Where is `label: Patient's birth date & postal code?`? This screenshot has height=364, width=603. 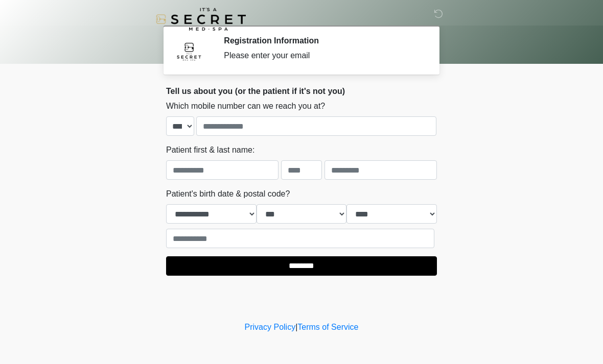
label: Patient's birth date & postal code? is located at coordinates (228, 194).